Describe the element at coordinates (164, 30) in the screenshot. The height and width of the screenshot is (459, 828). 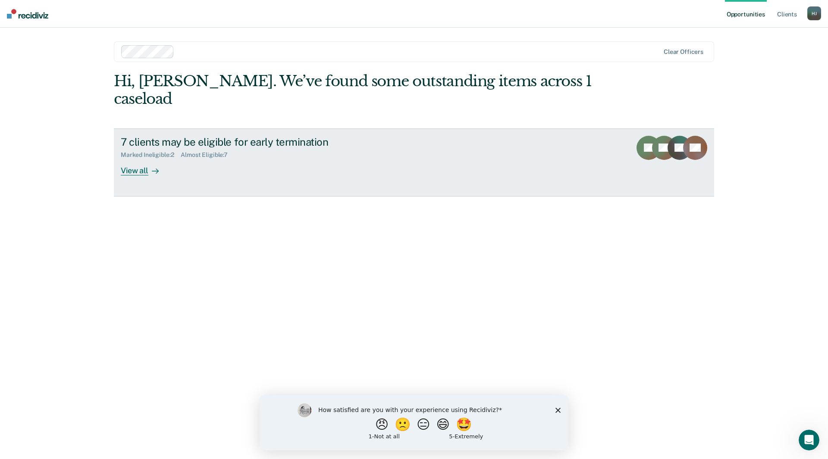
I see `button: 3` at that location.